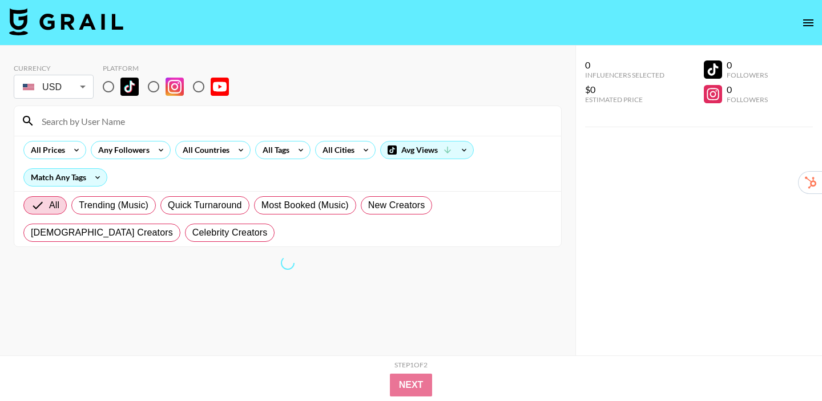 Image resolution: width=822 pixels, height=401 pixels. What do you see at coordinates (170, 68) in the screenshot?
I see `div: Platform` at bounding box center [170, 68].